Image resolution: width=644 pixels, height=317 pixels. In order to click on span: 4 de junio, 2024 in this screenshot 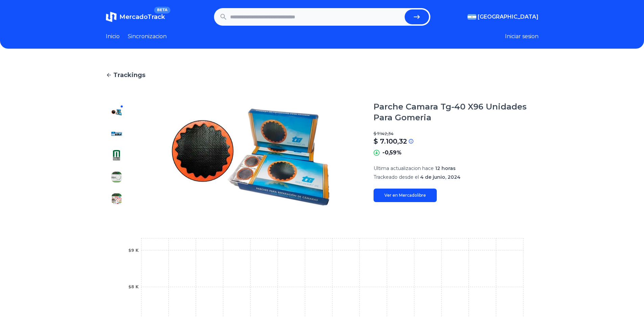, I will do `click(440, 177)`.